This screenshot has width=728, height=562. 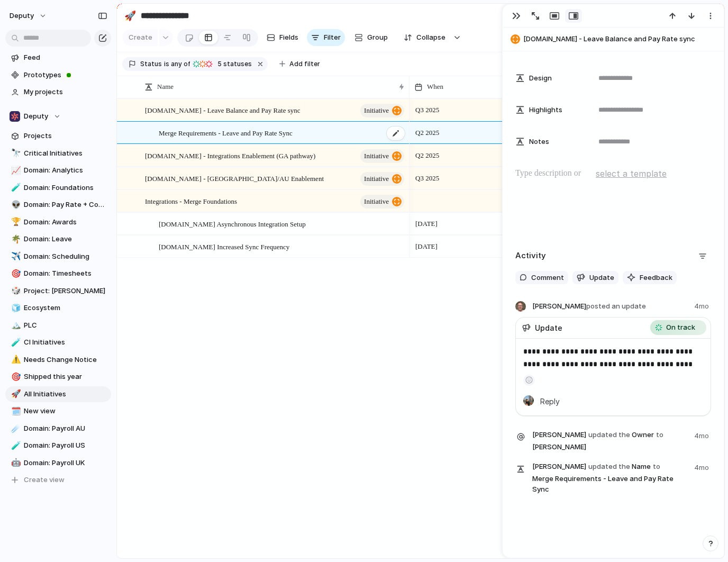 What do you see at coordinates (58, 411) in the screenshot?
I see `a: 🗓️New view` at bounding box center [58, 411].